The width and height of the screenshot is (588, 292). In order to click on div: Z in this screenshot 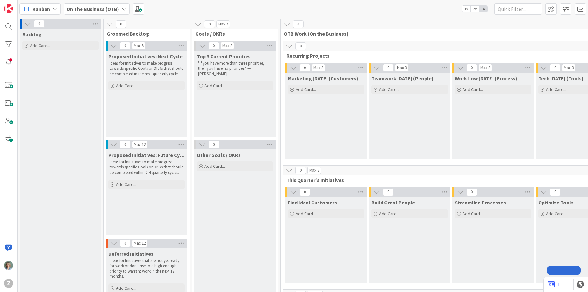, I will do `click(9, 284)`.